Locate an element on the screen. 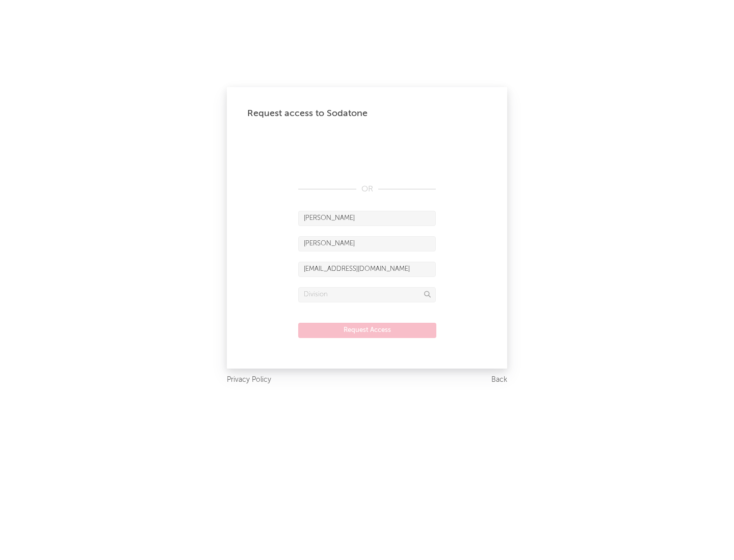 This screenshot has width=734, height=560. input: Last Name is located at coordinates (367, 244).